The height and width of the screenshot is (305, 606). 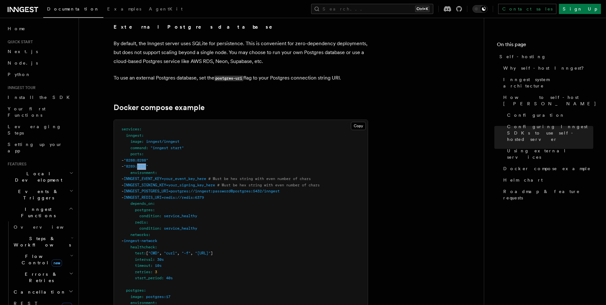 I want to click on a: Your first Functions, so click(x=40, y=112).